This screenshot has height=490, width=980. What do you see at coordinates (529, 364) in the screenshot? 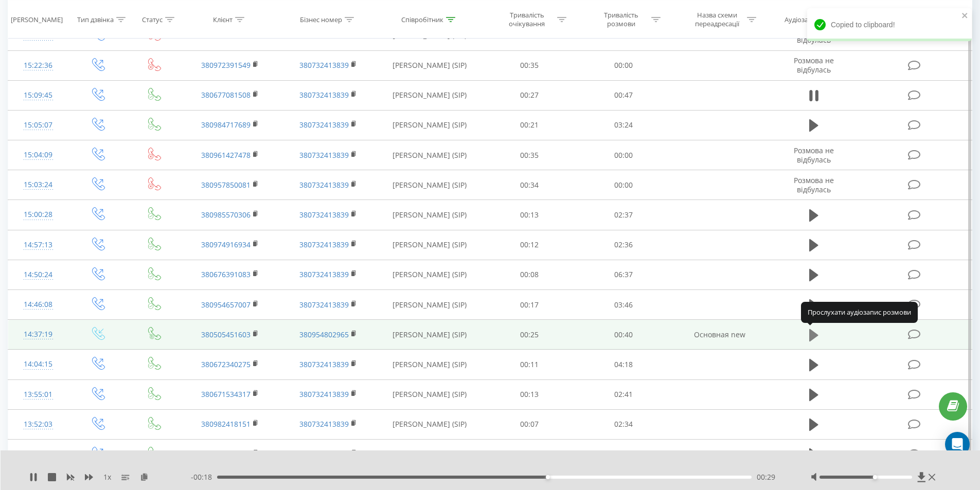
I see `td: 00:11` at bounding box center [529, 364].